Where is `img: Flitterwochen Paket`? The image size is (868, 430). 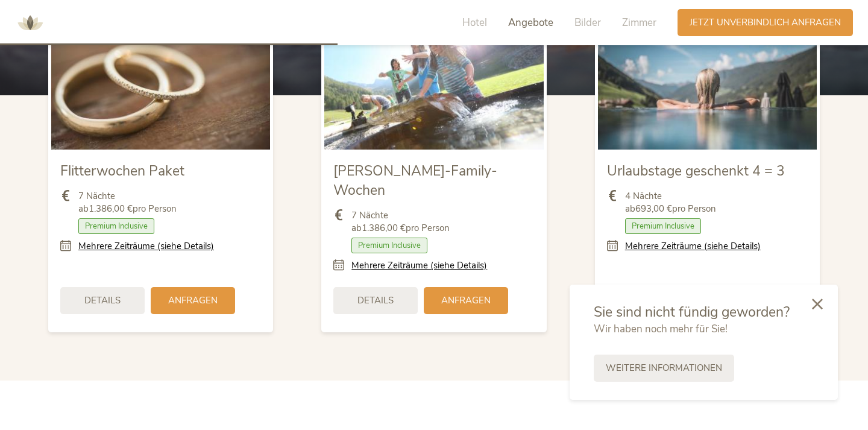
img: Flitterwochen Paket is located at coordinates (161, 88).